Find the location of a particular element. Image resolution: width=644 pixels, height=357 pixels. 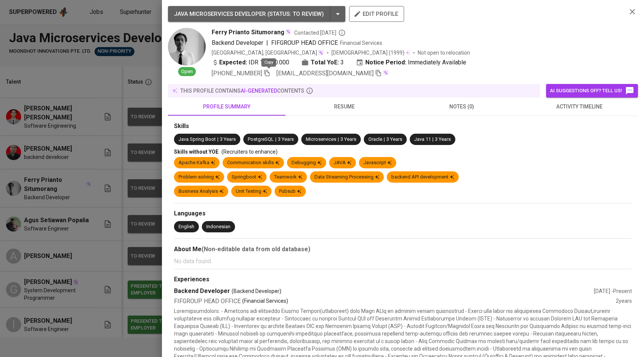

div: 2 years is located at coordinates (624, 302).